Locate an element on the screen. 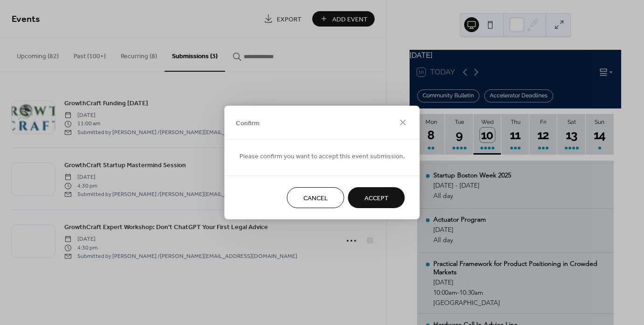  span: Confirm is located at coordinates (247, 123).